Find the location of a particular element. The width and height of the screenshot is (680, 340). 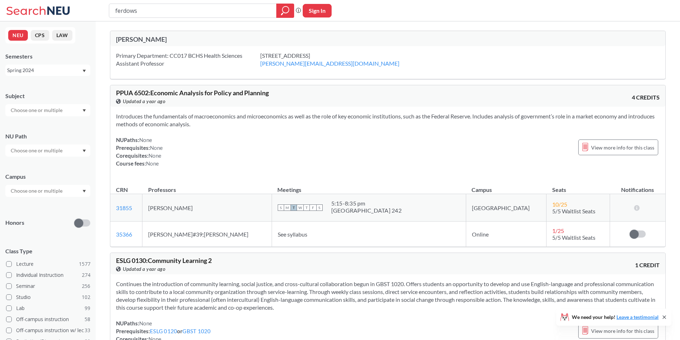

span: 10 / 25 is located at coordinates (559, 204).